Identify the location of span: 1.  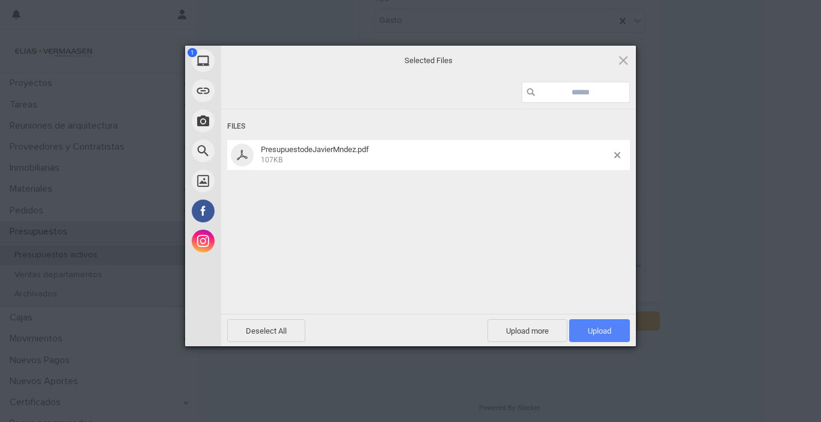
(192, 52).